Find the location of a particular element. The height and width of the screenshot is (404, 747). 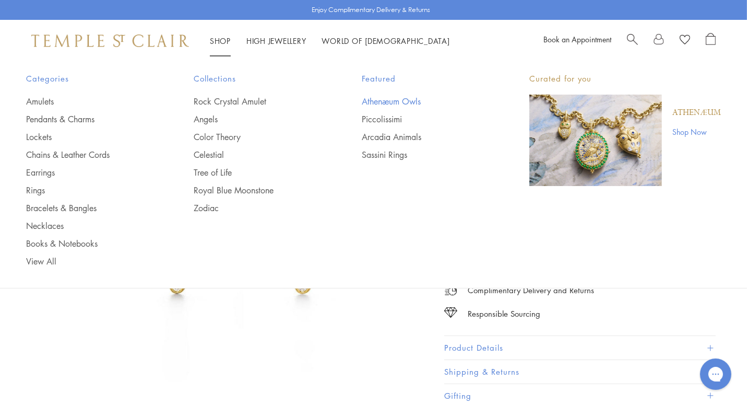

img: Temple St. Clair is located at coordinates (110, 41).